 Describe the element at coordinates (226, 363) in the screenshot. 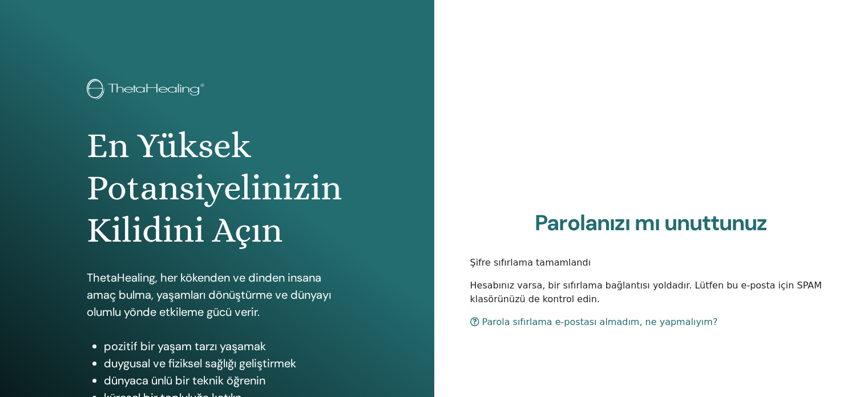

I see `li: duygusal ve fiziksel sağlığı geliştirmek` at that location.